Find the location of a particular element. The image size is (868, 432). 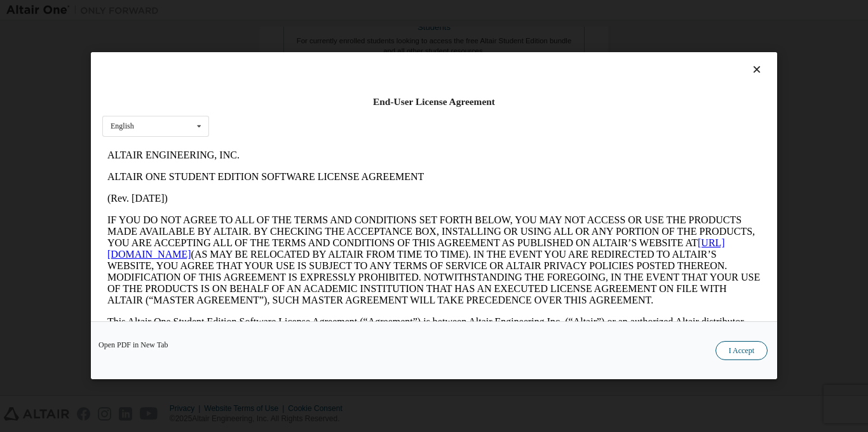

a: Open PDF in New Tab is located at coordinates (134, 345).